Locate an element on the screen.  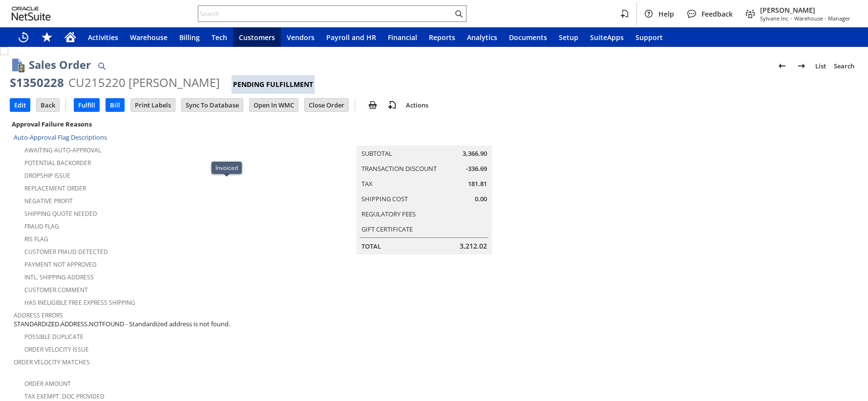
a: Has Ineligible Free Express Shipping is located at coordinates (79, 302).